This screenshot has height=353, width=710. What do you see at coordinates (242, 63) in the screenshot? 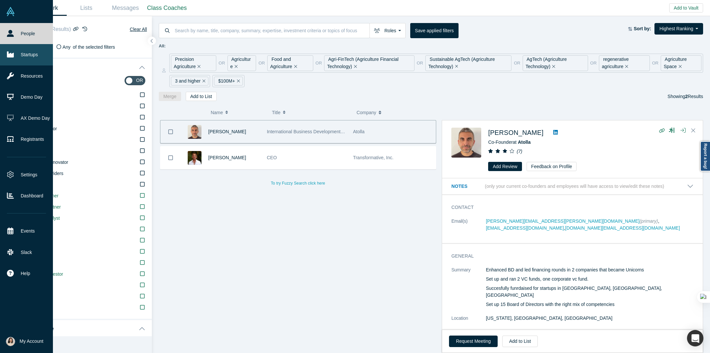
I see `div: Agriculture` at bounding box center [242, 63].